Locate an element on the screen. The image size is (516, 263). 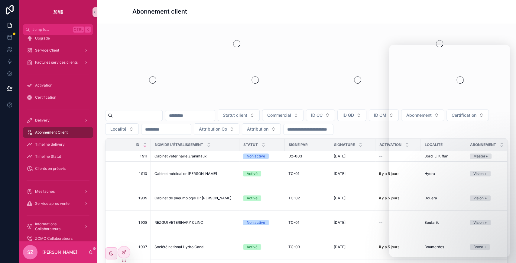
span: TC-01 is located at coordinates (294, 223).